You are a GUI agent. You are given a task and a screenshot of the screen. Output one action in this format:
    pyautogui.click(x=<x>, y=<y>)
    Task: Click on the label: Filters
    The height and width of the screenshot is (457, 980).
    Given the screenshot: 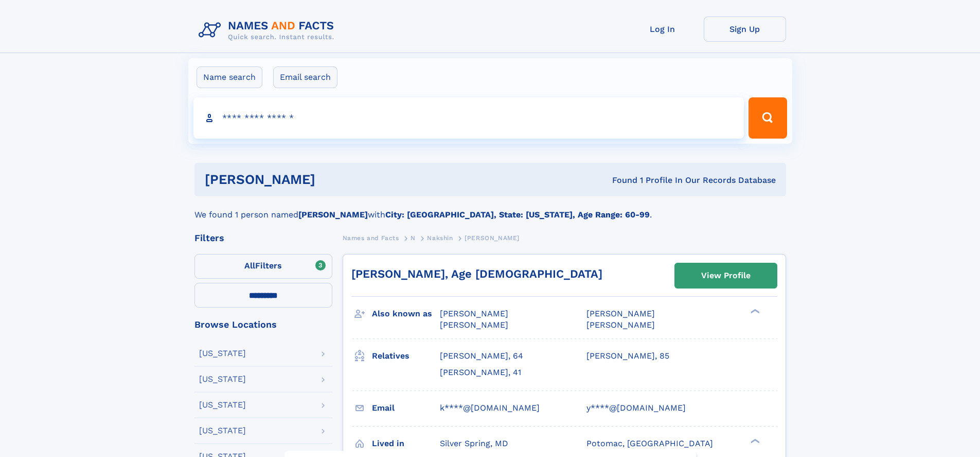 What is the action you would take?
    pyautogui.click(x=263, y=266)
    